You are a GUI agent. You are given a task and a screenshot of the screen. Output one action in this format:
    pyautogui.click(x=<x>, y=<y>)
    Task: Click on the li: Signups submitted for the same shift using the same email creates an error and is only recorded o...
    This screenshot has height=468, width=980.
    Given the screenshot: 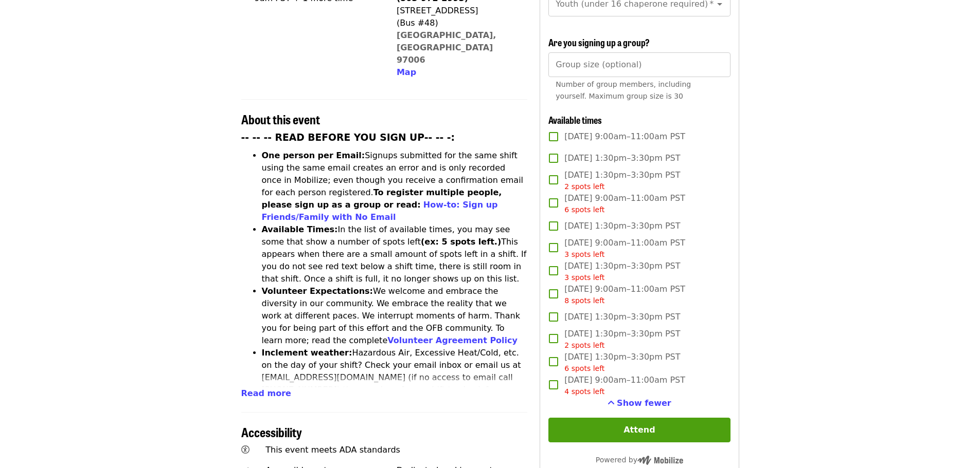 What is the action you would take?
    pyautogui.click(x=394, y=187)
    